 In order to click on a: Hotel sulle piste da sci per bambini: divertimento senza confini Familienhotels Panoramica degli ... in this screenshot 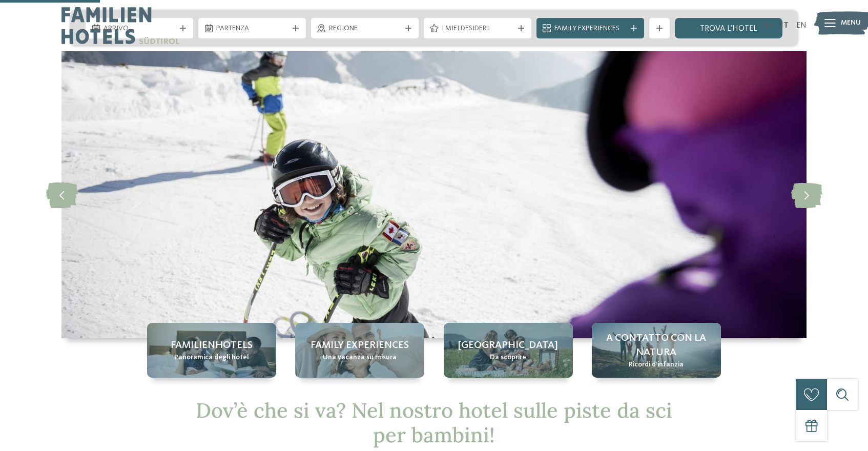, I will do `click(212, 350)`.